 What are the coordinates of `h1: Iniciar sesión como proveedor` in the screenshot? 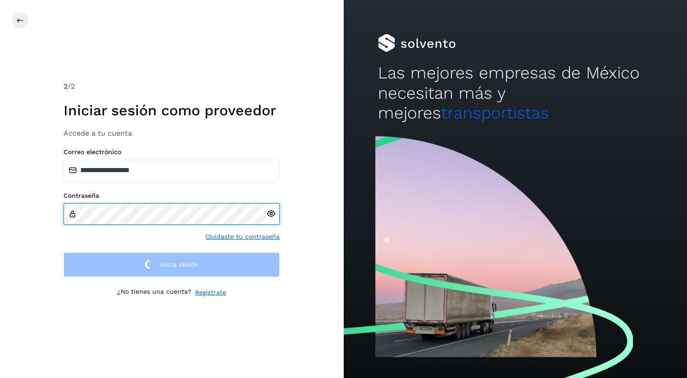 It's located at (172, 110).